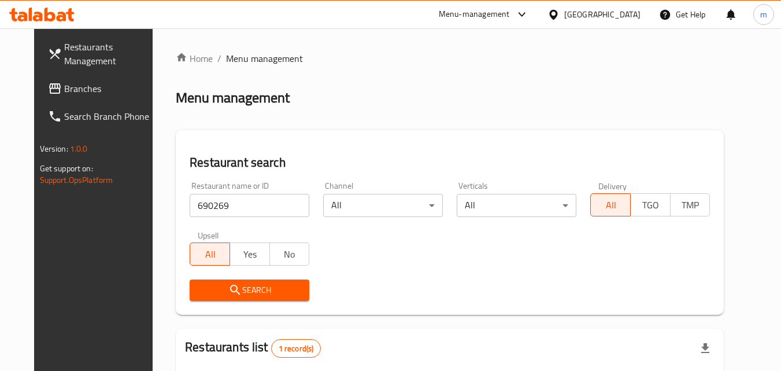 The width and height of the screenshot is (781, 371). I want to click on h2: Restaurants list, so click(253, 348).